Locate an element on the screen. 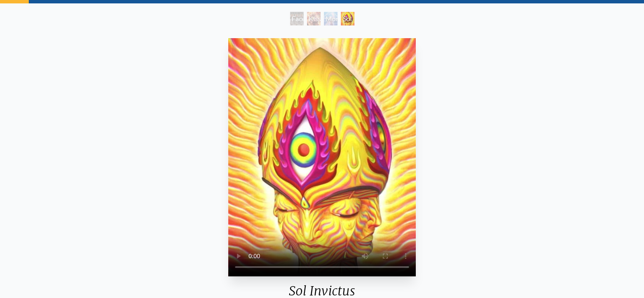  div: Kissing is located at coordinates (314, 19).